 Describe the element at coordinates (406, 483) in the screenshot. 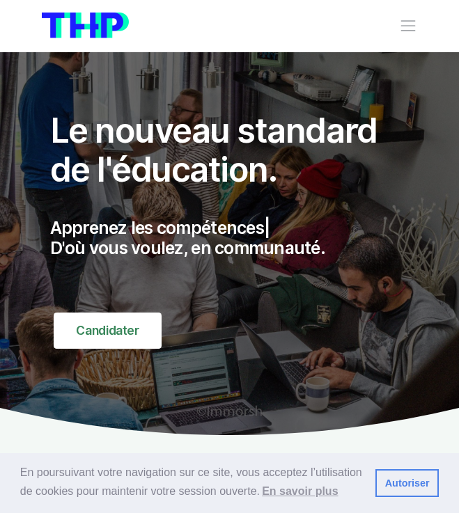

I see `a: dismiss cookie message` at that location.